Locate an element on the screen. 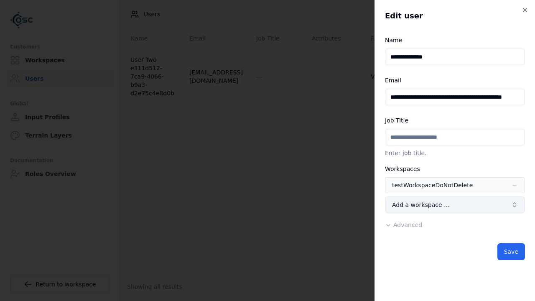 The image size is (535, 301). h2: Edit user is located at coordinates (454, 16).